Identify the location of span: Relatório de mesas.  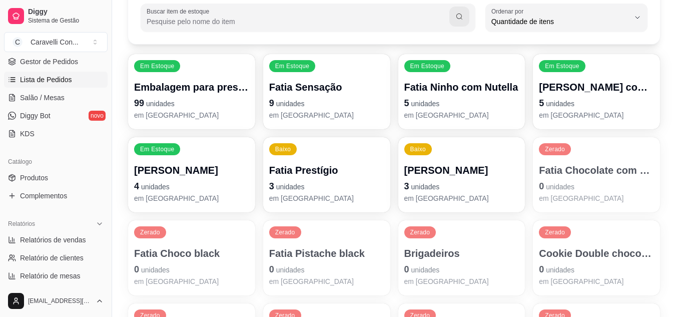
(50, 276).